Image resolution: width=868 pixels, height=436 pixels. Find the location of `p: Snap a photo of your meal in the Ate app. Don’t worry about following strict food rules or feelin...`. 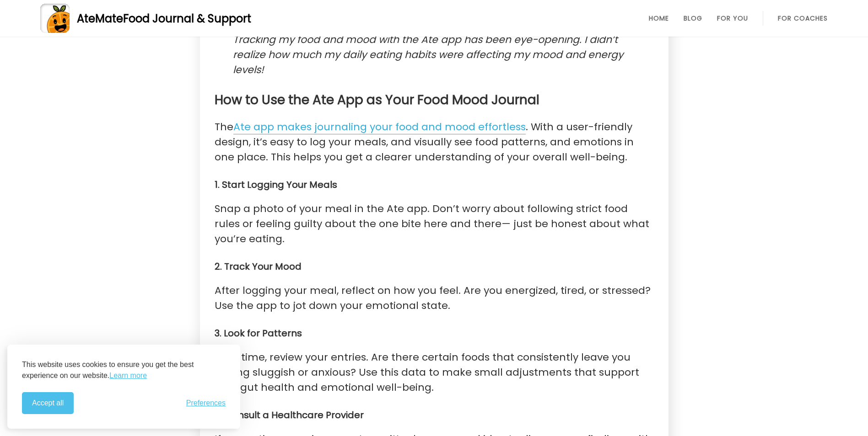

p: Snap a photo of your meal in the Ate app. Don’t worry about following strict food rules or feelin... is located at coordinates (434, 224).